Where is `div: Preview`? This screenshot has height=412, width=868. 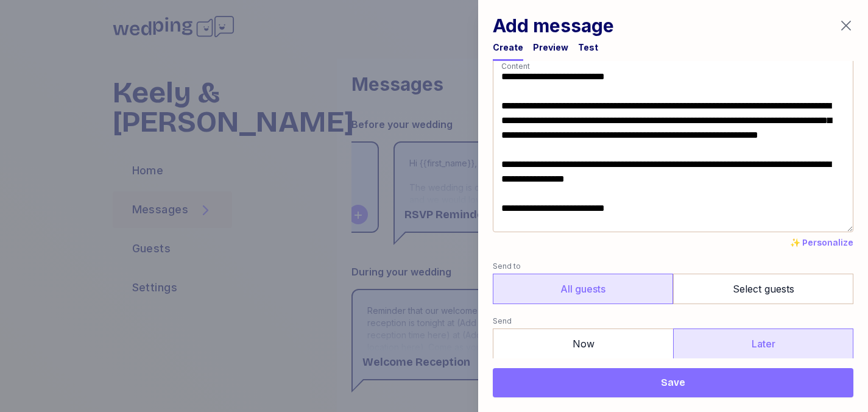 div: Preview is located at coordinates (551, 48).